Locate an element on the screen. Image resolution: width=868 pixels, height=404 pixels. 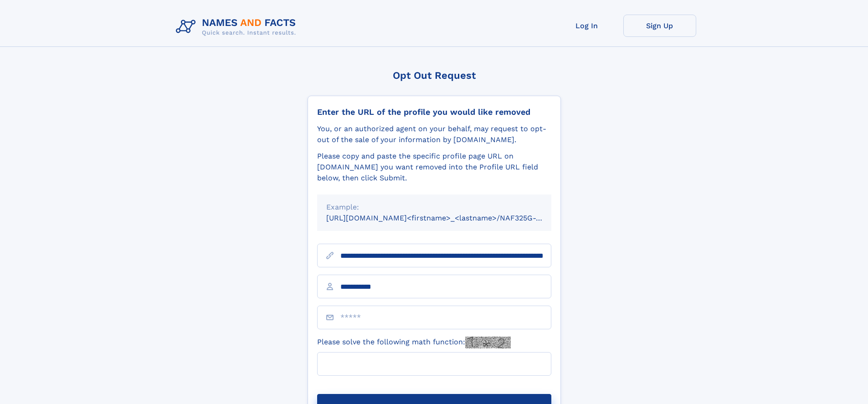
div: You, or an authorized agent on your behalf, may request to opt-out of the sale of your informatio... is located at coordinates (434, 134).